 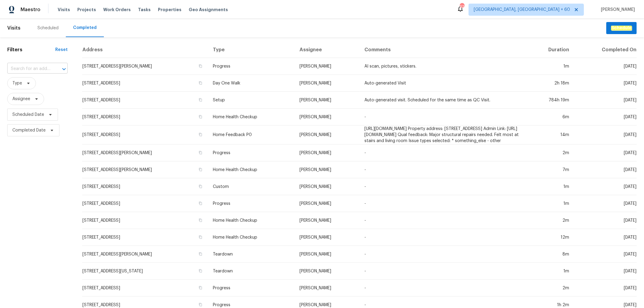 What do you see at coordinates (251, 187) in the screenshot?
I see `td: Custom` at bounding box center [251, 187].